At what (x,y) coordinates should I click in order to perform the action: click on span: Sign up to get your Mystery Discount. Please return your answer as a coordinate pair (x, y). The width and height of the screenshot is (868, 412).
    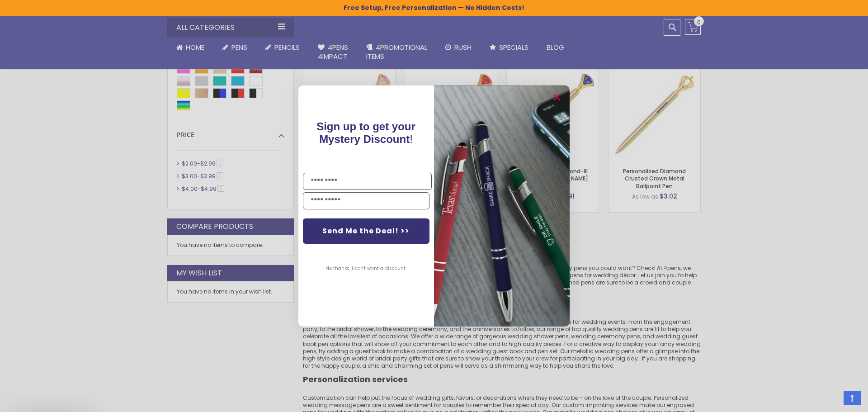
    Looking at the image, I should click on (366, 132).